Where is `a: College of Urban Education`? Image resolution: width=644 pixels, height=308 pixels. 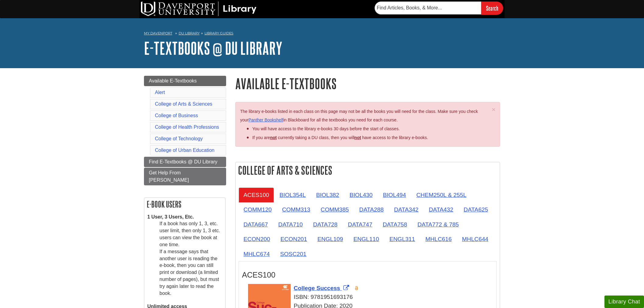
a: College of Urban Education is located at coordinates (185, 150).